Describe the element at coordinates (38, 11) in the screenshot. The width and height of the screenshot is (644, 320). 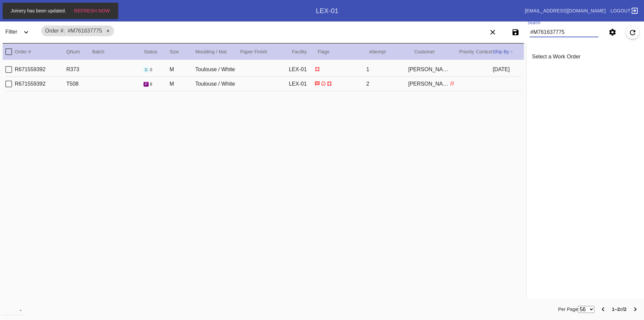
I see `span: Joinery has been updated.` at that location.